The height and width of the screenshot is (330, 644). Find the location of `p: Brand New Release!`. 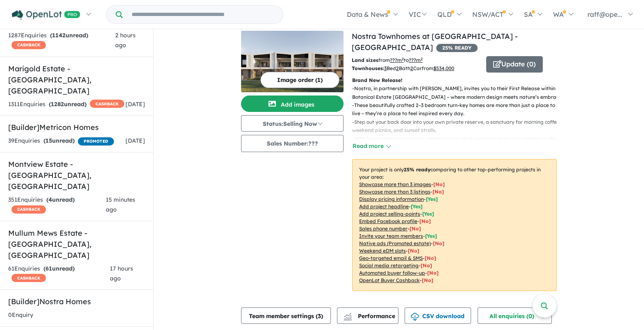

p: Brand New Release! is located at coordinates (454, 81).